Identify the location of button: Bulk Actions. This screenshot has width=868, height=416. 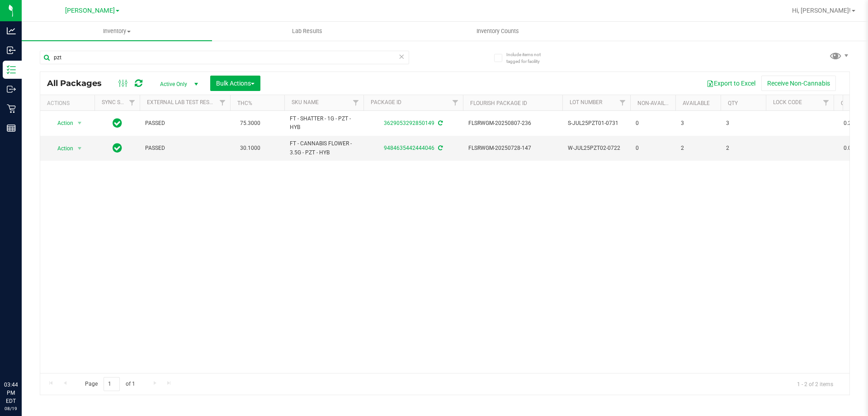
(235, 83).